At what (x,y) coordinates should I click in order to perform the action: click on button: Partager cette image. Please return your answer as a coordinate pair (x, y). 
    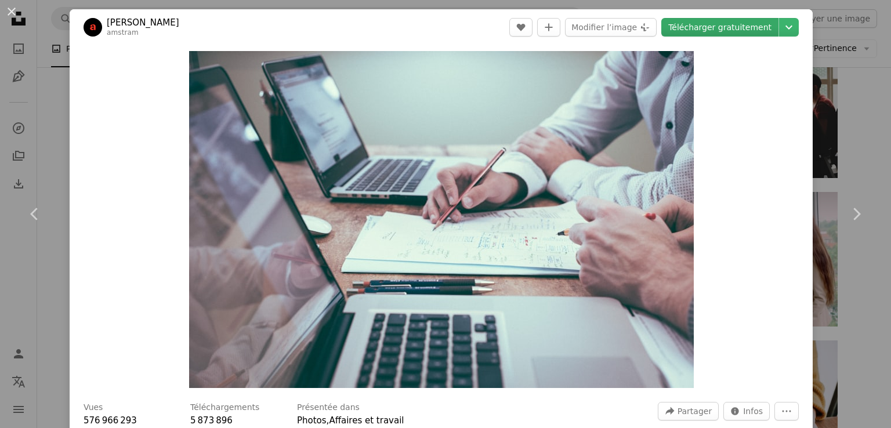
    Looking at the image, I should click on (688, 411).